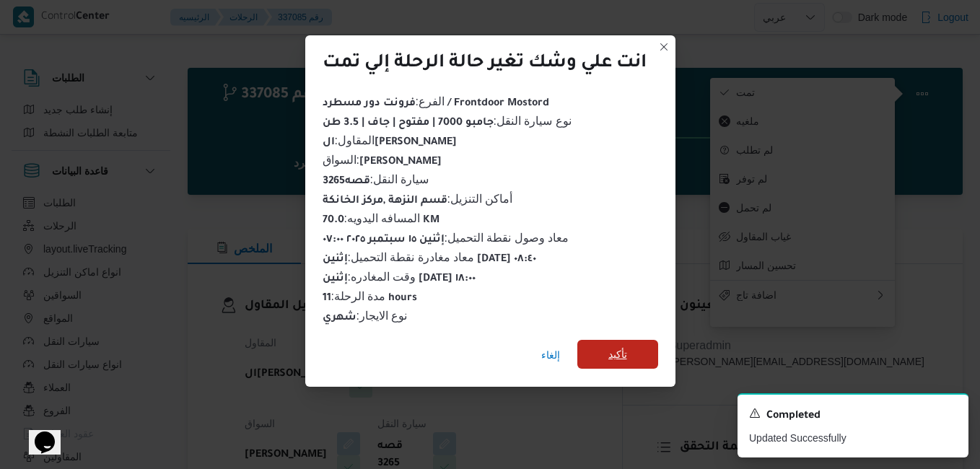 Image resolution: width=980 pixels, height=469 pixels. Describe the element at coordinates (381, 221) in the screenshot. I see `b: 70.0 KM` at that location.